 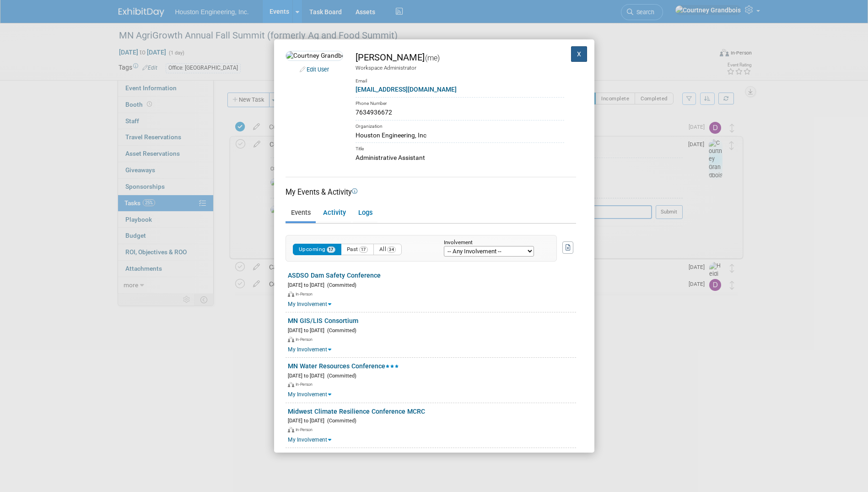 I want to click on div: My Events & Activity, so click(x=431, y=192).